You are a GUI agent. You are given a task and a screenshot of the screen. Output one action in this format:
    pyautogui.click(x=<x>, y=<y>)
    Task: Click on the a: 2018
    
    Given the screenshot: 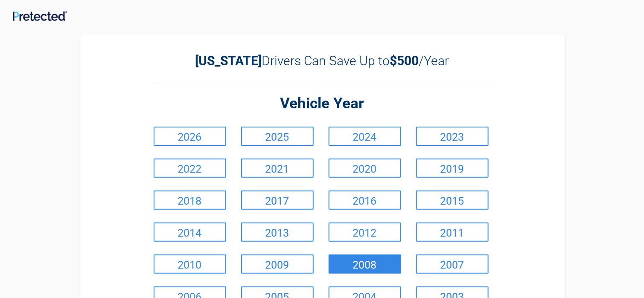 What is the action you would take?
    pyautogui.click(x=190, y=200)
    